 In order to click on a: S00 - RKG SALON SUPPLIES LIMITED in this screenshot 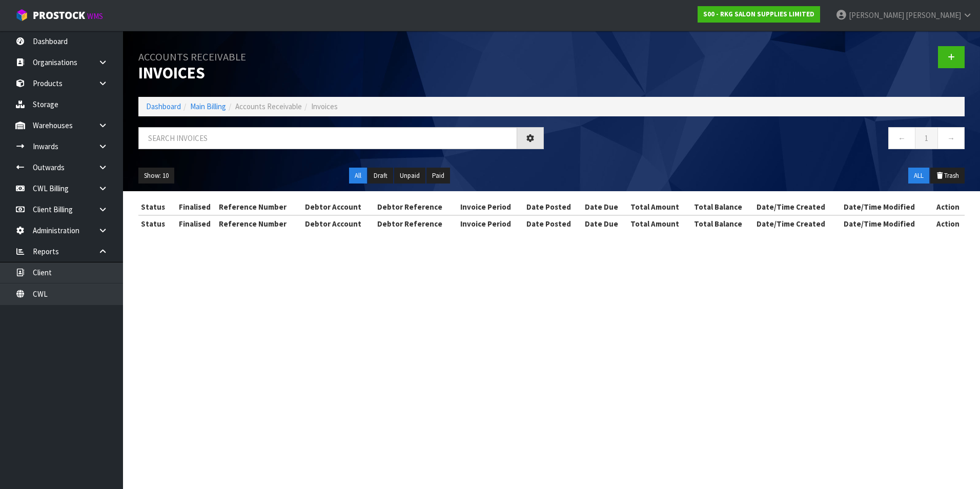, I will do `click(758, 15)`.